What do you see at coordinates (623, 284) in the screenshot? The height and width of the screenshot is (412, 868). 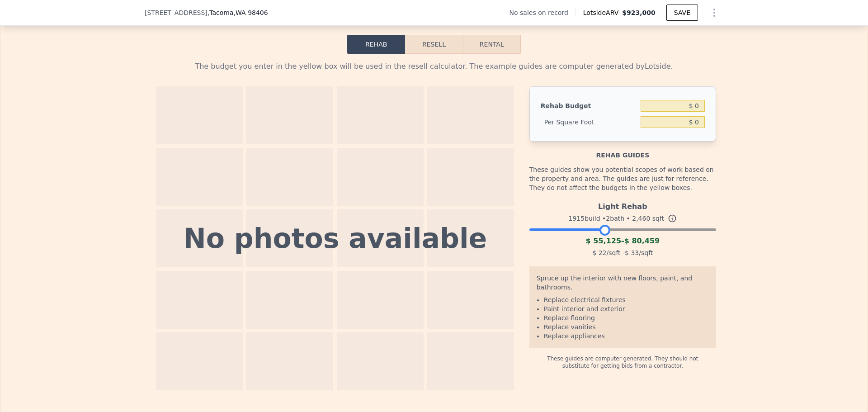 I see `div: Spruce up the interior with new floors, paint, and bathrooms.` at bounding box center [623, 284].